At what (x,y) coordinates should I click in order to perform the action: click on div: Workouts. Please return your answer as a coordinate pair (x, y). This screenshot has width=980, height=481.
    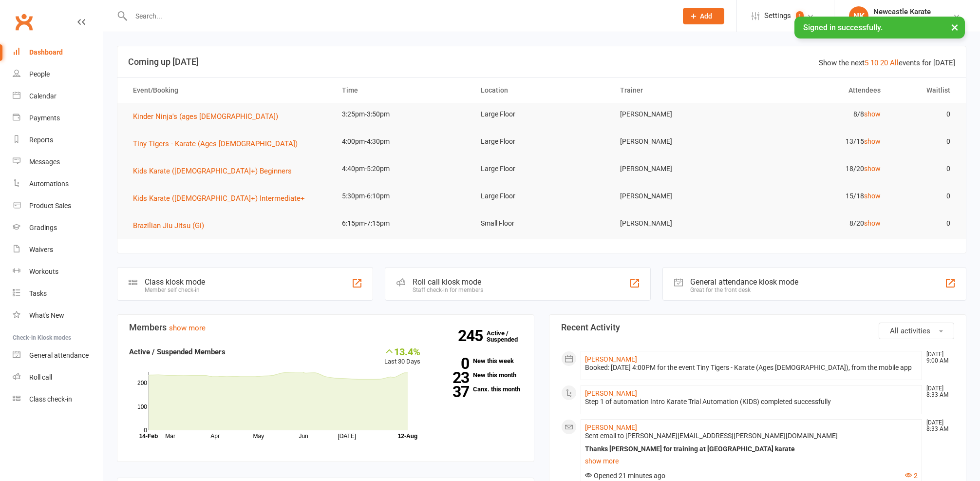
    Looking at the image, I should click on (44, 271).